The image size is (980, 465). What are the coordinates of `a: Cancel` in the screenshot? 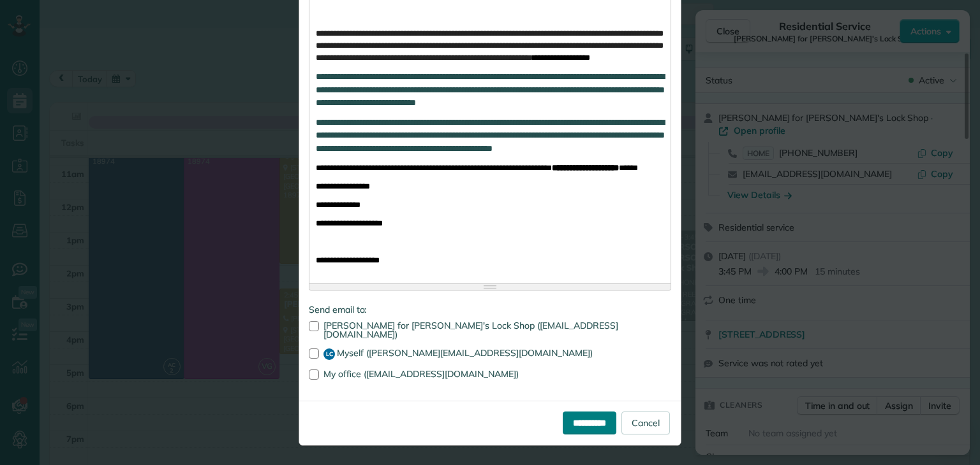 It's located at (646, 424).